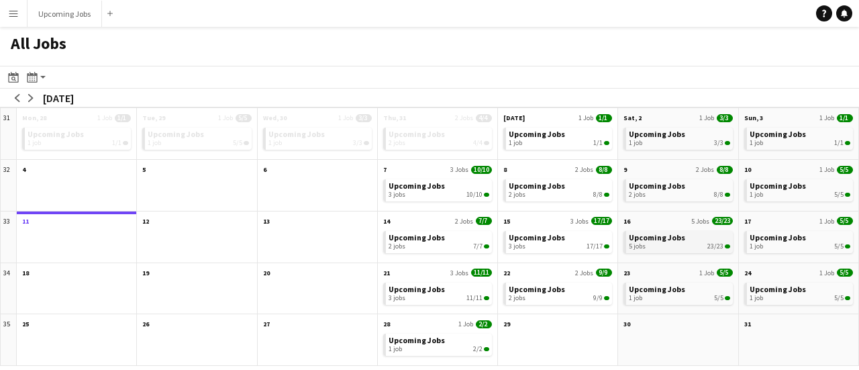  What do you see at coordinates (267, 221) in the screenshot?
I see `span: 13` at bounding box center [267, 221].